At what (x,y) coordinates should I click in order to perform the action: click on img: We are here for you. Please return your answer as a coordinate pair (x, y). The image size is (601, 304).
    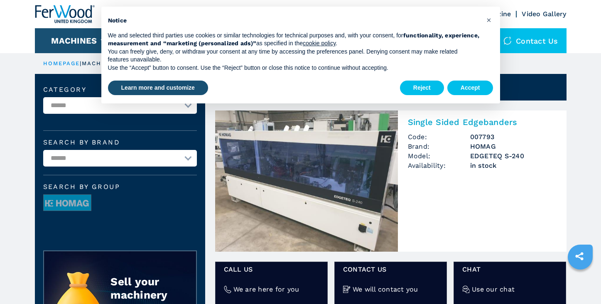
    Looking at the image, I should click on (228, 290).